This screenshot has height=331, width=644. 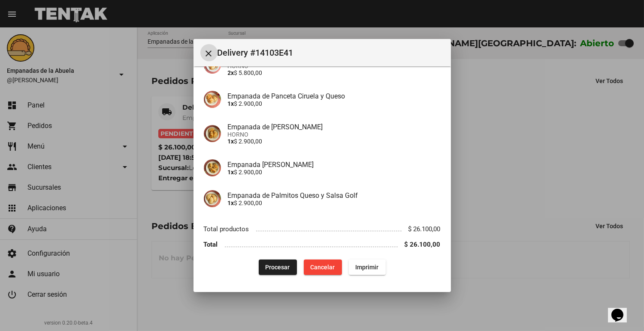 What do you see at coordinates (334, 96) in the screenshot?
I see `h4: Empanada de Panceta Ciruela y Queso` at bounding box center [334, 96].